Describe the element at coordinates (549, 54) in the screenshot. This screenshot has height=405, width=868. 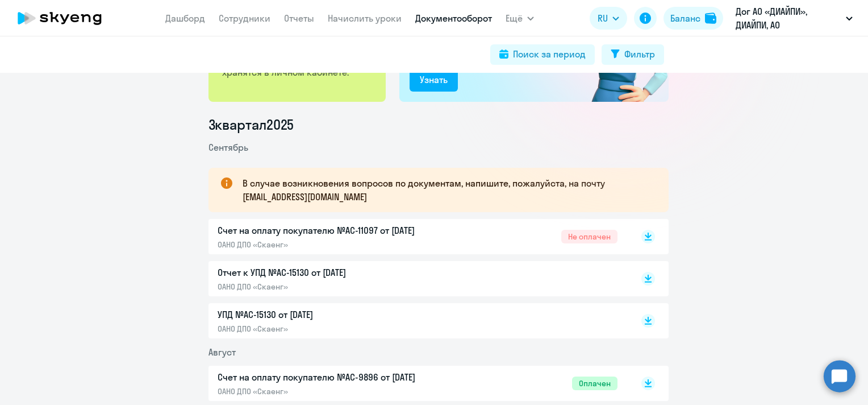
I see `div: Поиск за период` at that location.